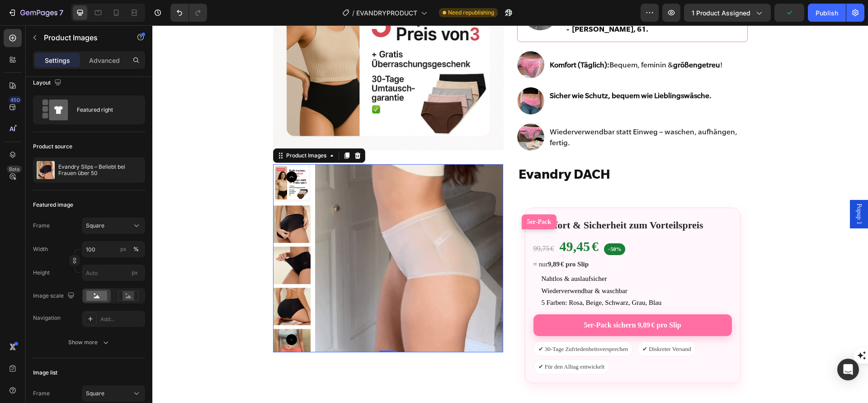  Describe the element at coordinates (480, 200) in the screenshot. I see `h2: Komfort & Sicherheit zum Vorteilspreis` at that location.